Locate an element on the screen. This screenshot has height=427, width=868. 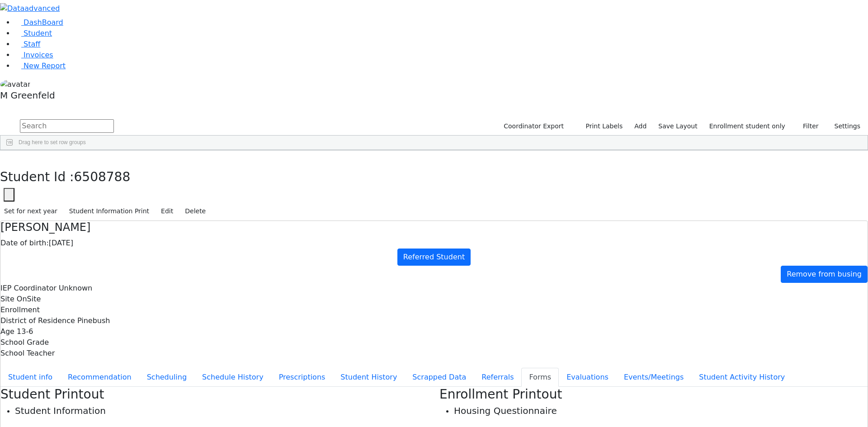
a: Remove from busing is located at coordinates (825, 274).